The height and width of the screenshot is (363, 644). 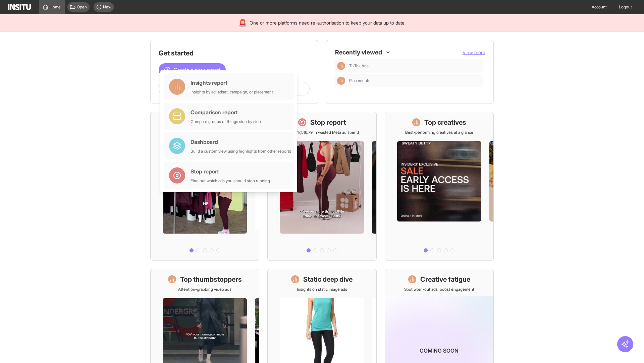 What do you see at coordinates (19, 7) in the screenshot?
I see `img: Logo` at bounding box center [19, 7].